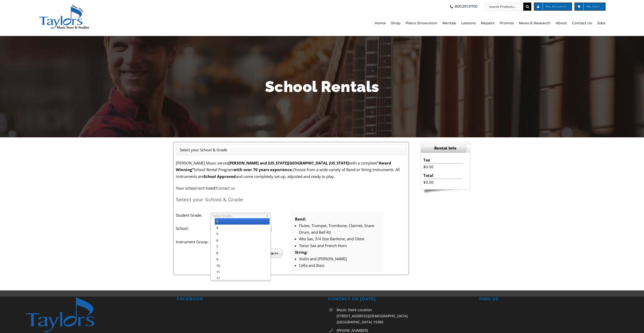  I want to click on a: My Account, so click(553, 7).